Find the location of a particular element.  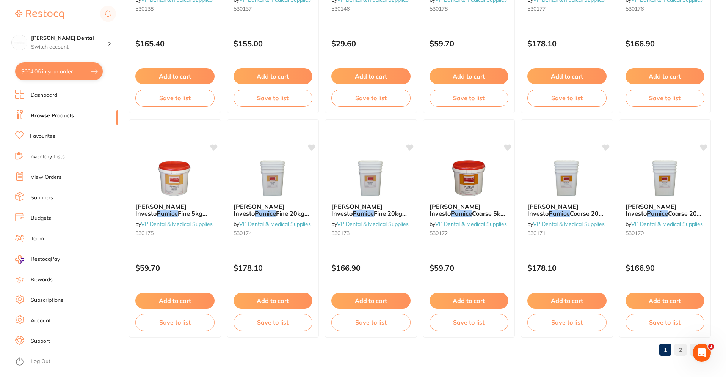

b: Ainsworth Investo Pumice Coarse 20kg Bag is located at coordinates (665, 210).